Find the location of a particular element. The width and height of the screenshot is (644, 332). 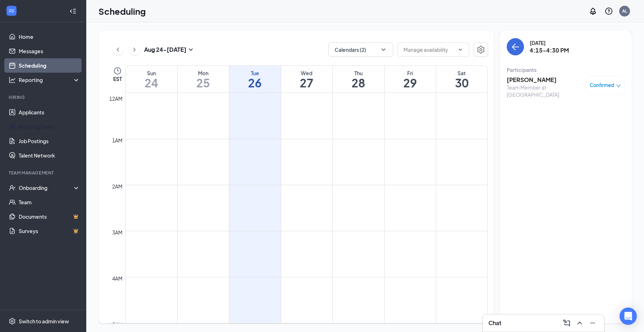

h1: 29 is located at coordinates (410, 83).